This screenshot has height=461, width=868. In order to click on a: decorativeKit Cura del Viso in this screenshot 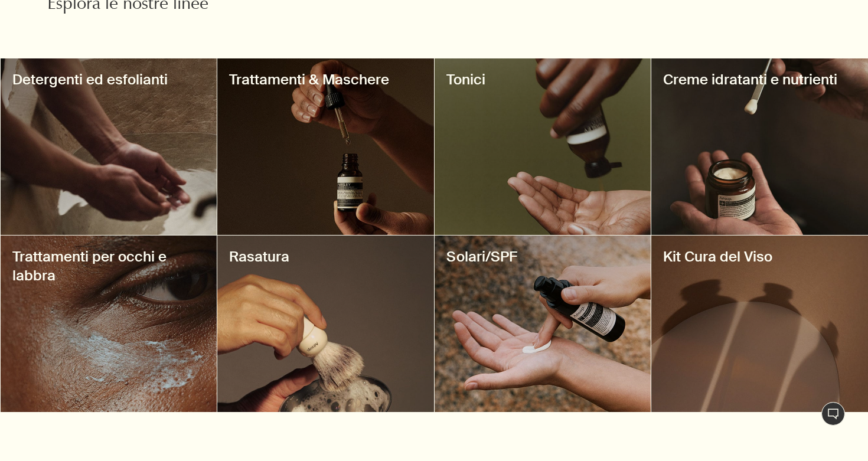, I will do `click(760, 324)`.